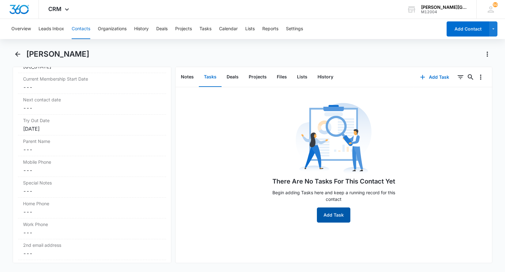  I want to click on label: 2nd email address, so click(92, 245).